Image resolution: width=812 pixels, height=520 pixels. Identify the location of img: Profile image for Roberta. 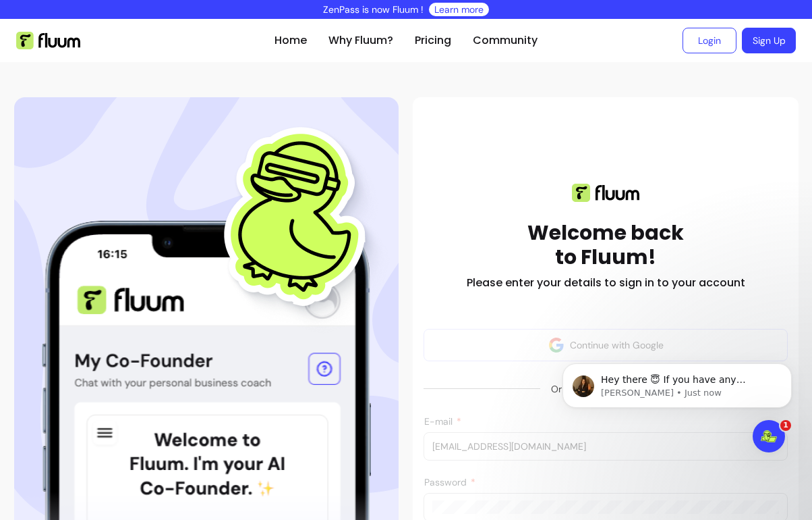
(41, 51).